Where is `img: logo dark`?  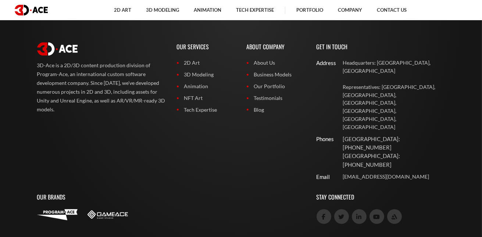
img: logo dark is located at coordinates (31, 10).